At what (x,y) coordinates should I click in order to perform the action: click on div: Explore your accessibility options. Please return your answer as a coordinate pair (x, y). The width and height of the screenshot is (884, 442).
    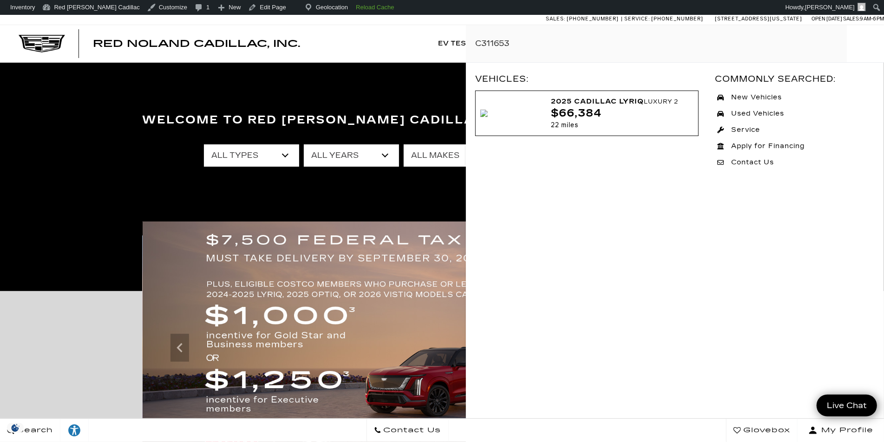
    Looking at the image, I should click on (74, 431).